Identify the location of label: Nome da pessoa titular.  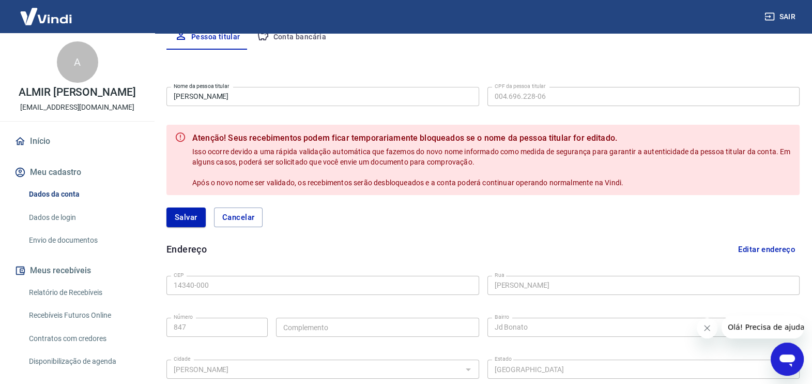
(201, 86).